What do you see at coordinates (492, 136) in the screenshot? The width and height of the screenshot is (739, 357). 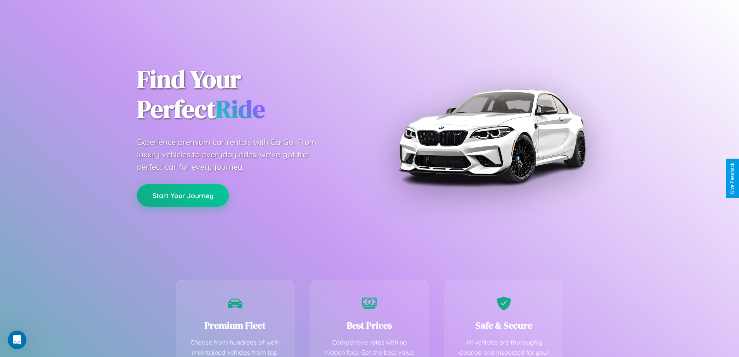 I see `img: Premium BMW car rental vehicle` at bounding box center [492, 136].